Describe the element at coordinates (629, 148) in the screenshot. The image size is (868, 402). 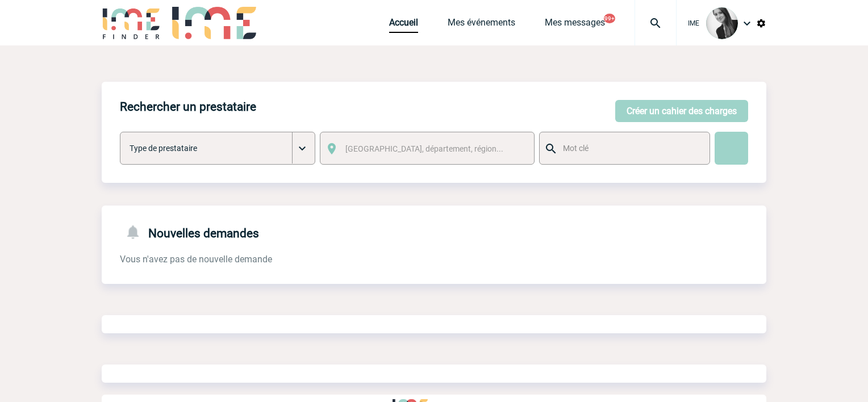
I see `input: Mot clé` at that location.